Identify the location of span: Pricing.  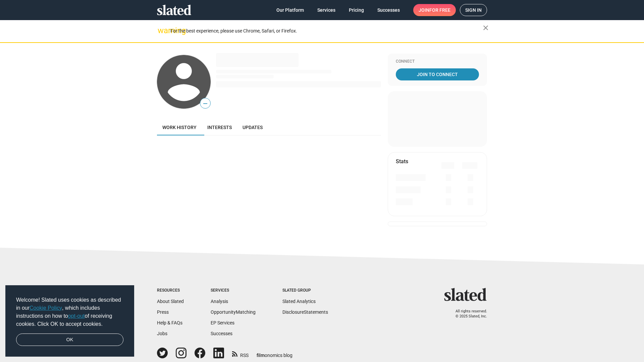
(356, 10).